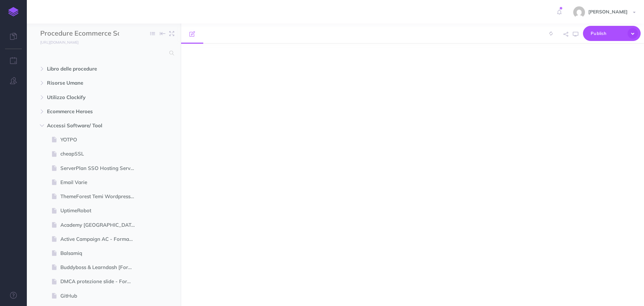 The height and width of the screenshot is (306, 644). Describe the element at coordinates (90, 83) in the screenshot. I see `span: Risorse Umane` at that location.